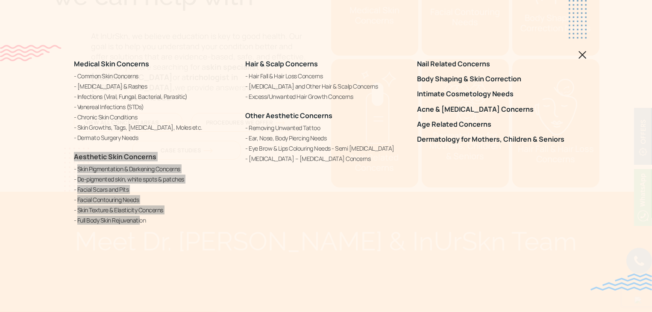 This screenshot has height=312, width=652. Describe the element at coordinates (154, 106) in the screenshot. I see `a: Venereal Infections (STDs)` at that location.